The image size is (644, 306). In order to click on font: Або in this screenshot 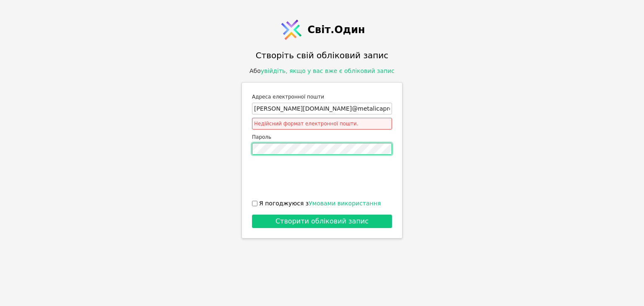, I will do `click(255, 71)`.